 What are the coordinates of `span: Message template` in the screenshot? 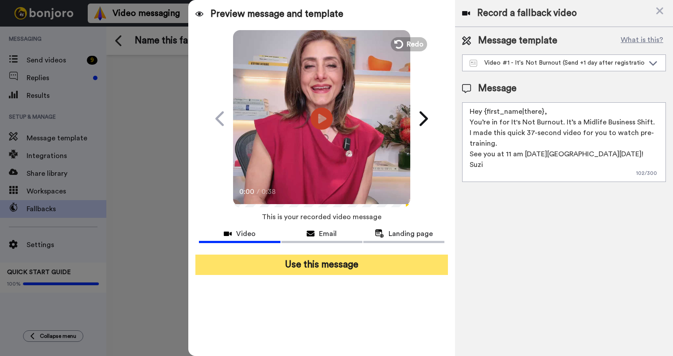 It's located at (518, 41).